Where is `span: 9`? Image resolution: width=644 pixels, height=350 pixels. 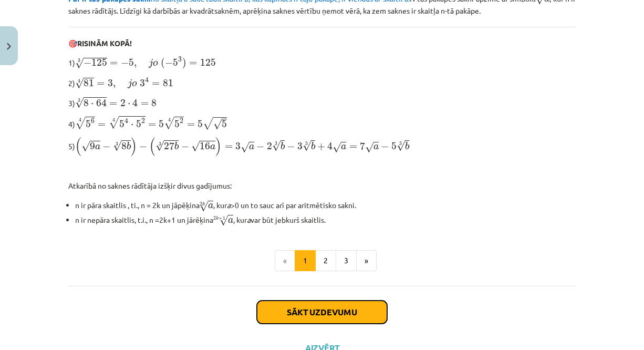
span: 9 is located at coordinates (92, 146).